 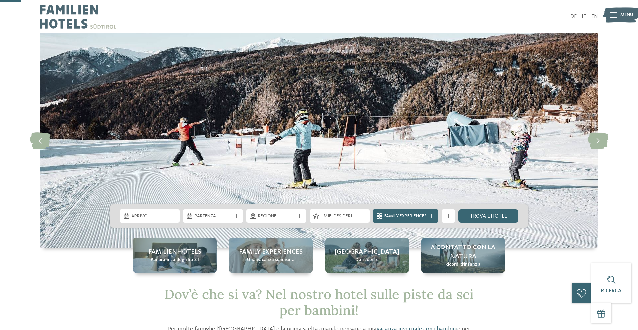 What do you see at coordinates (584, 17) in the screenshot?
I see `a: IT` at bounding box center [584, 17].